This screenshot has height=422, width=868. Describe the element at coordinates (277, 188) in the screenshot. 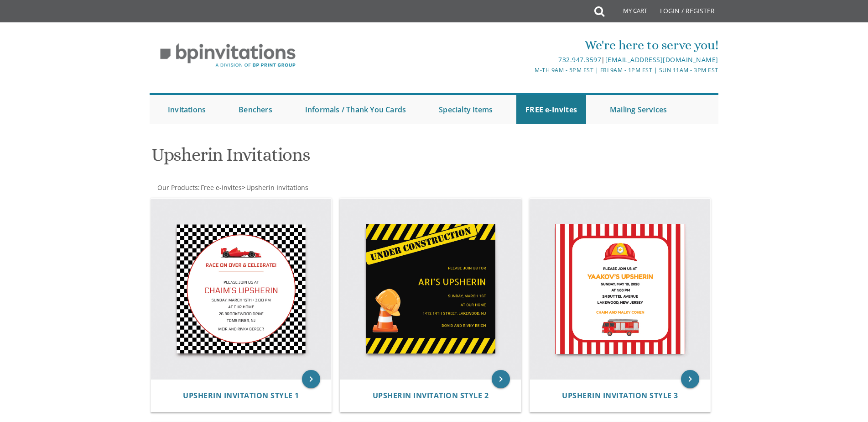

I see `span: Upsherin Invitations` at that location.